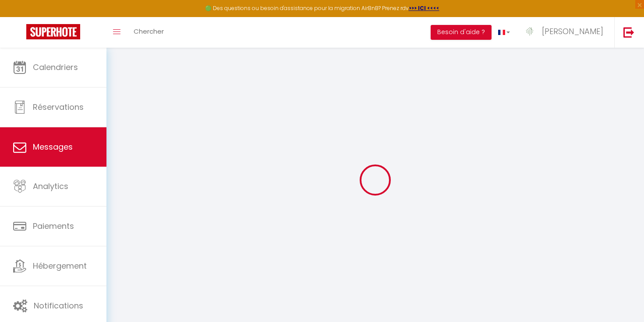  What do you see at coordinates (424, 8) in the screenshot?
I see `strong: >>> ICI <<<<` at bounding box center [424, 8].